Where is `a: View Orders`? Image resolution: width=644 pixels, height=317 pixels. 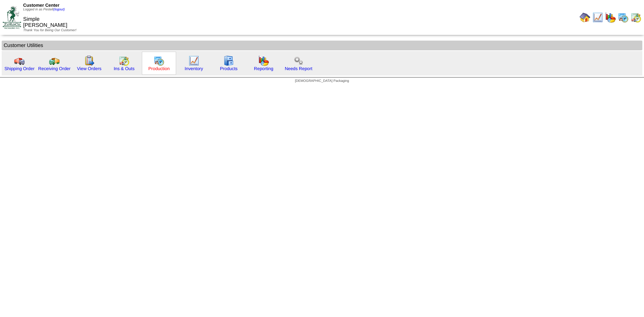
a: View Orders is located at coordinates (89, 68).